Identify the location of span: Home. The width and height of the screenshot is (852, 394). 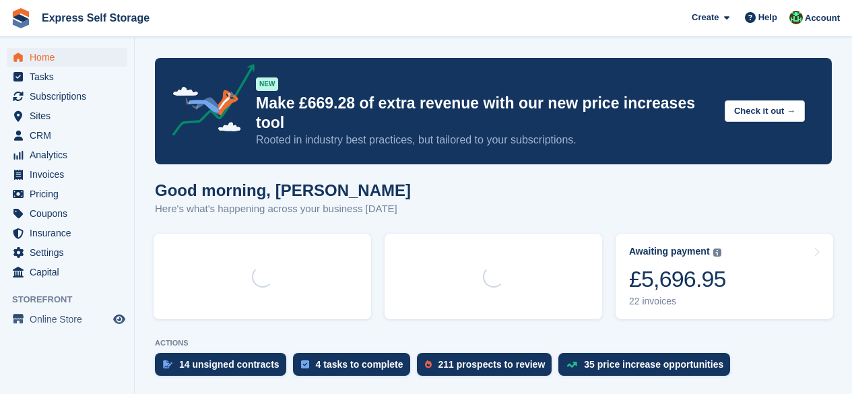
(70, 57).